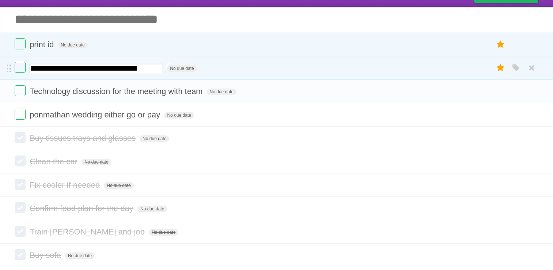 This screenshot has width=553, height=270. What do you see at coordinates (42, 44) in the screenshot?
I see `span: print id` at bounding box center [42, 44].